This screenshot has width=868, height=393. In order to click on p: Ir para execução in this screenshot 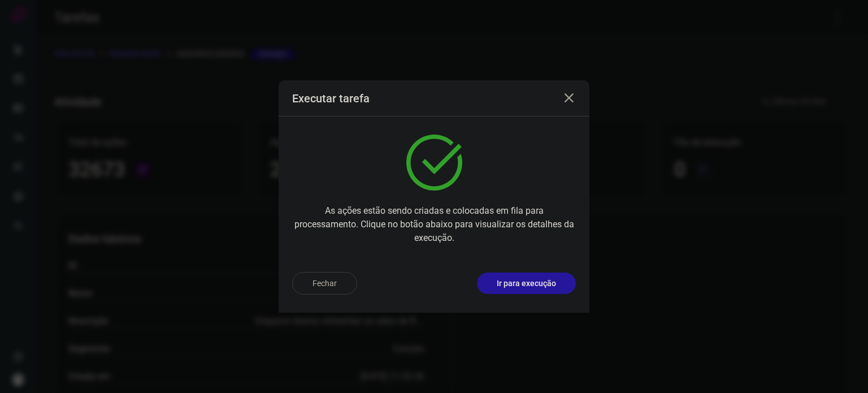, I will do `click(526, 283)`.